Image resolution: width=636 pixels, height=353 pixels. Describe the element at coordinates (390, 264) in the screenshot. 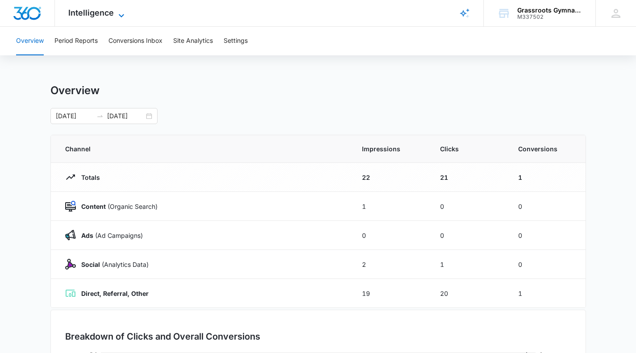

I see `td: 2` at that location.